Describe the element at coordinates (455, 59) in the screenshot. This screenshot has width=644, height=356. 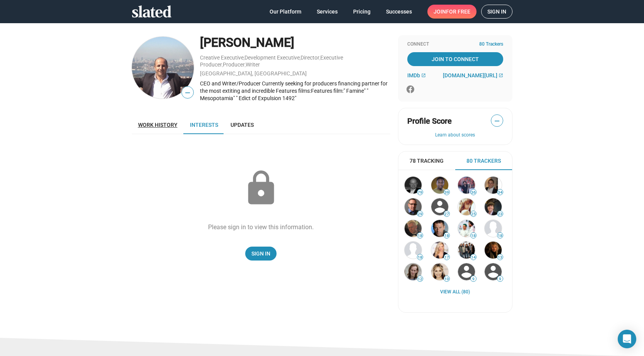
I see `span: Join To Connect` at that location.